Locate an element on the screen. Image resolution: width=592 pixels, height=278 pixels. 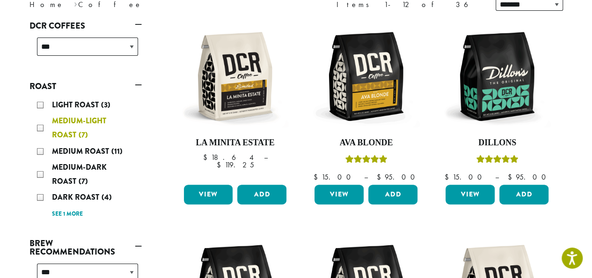
img: DCR-12oz-La-Minita-Estate-Stock-scaled.png is located at coordinates (235, 76).